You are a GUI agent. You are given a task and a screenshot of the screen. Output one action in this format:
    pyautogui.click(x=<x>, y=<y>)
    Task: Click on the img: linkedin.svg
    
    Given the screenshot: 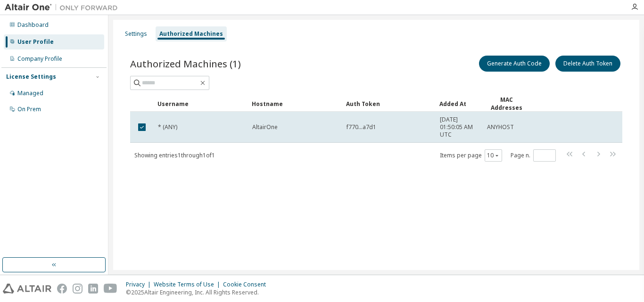 What is the action you would take?
    pyautogui.click(x=93, y=288)
    